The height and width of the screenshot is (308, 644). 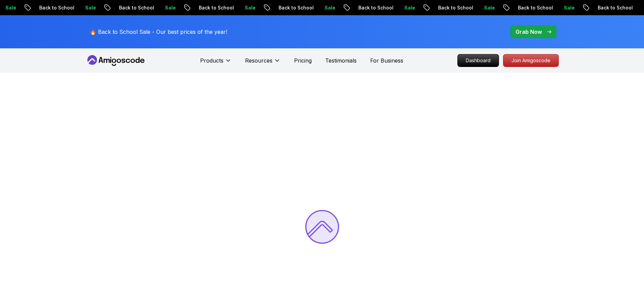 I want to click on p: Dashboard, so click(x=478, y=60).